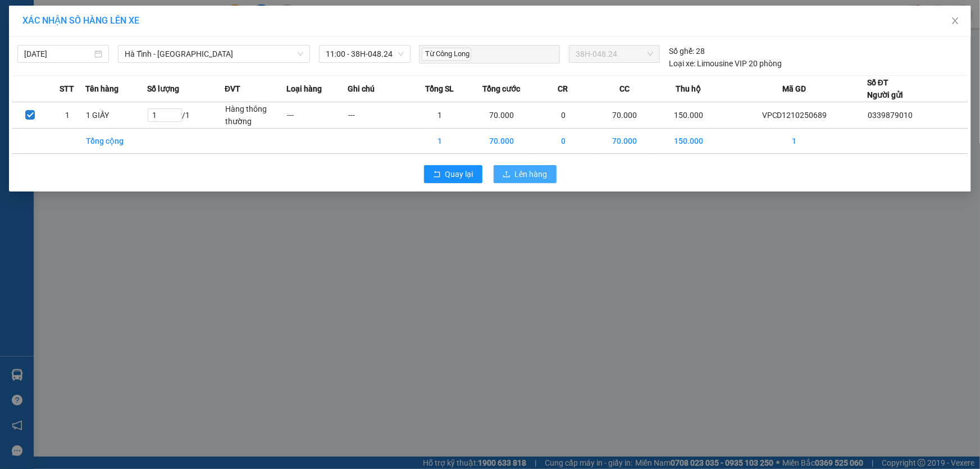 The width and height of the screenshot is (980, 469). What do you see at coordinates (687, 51) in the screenshot?
I see `div: 28` at bounding box center [687, 51].